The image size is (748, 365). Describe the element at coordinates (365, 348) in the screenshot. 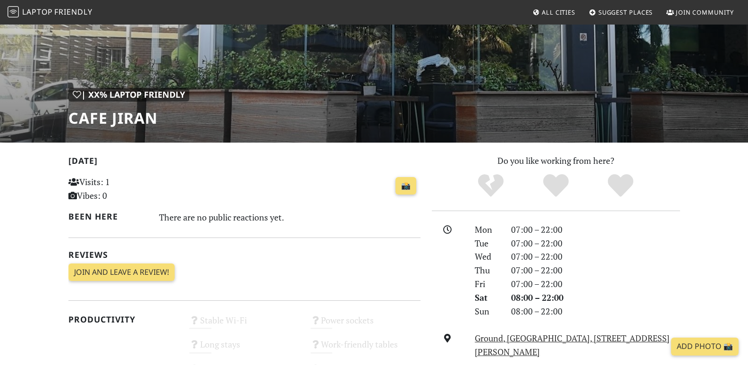

I see `div: Work-friendly tables` at that location.